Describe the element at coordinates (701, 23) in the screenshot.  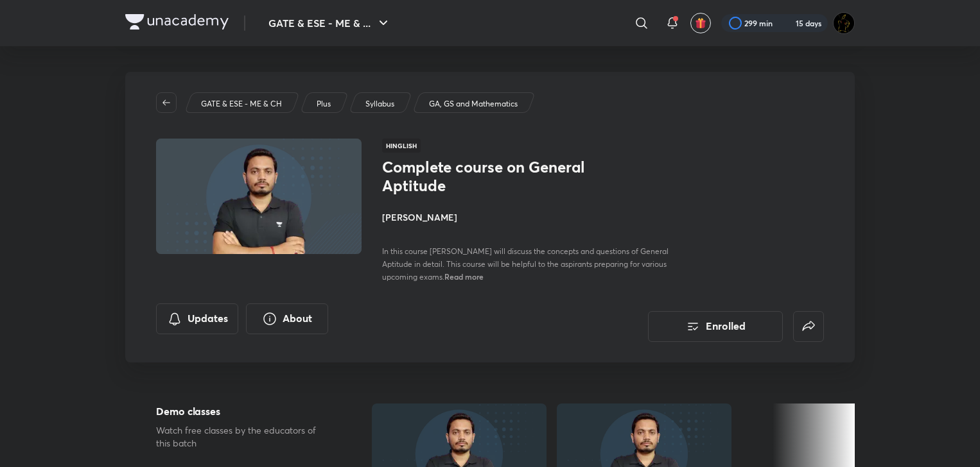
I see `img: avatar` at that location.